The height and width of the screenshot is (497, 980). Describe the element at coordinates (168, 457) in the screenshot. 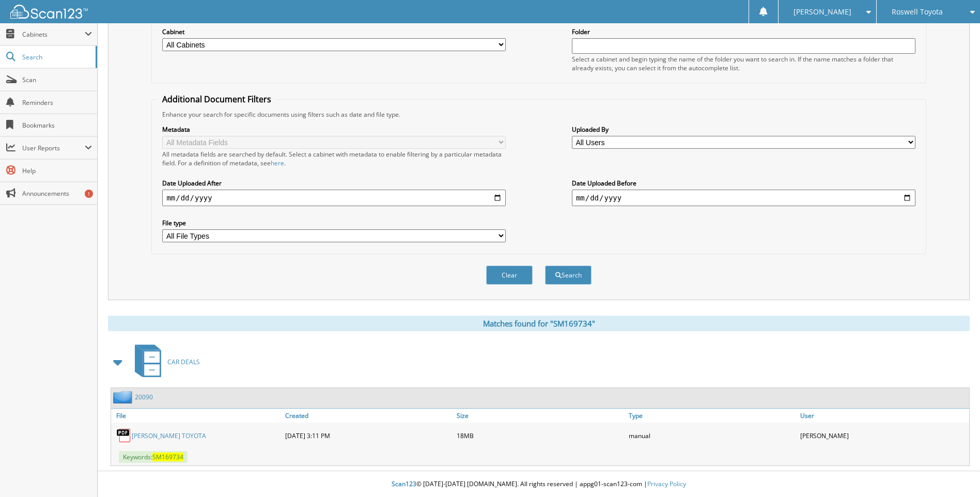

I see `span: SM169734` at that location.